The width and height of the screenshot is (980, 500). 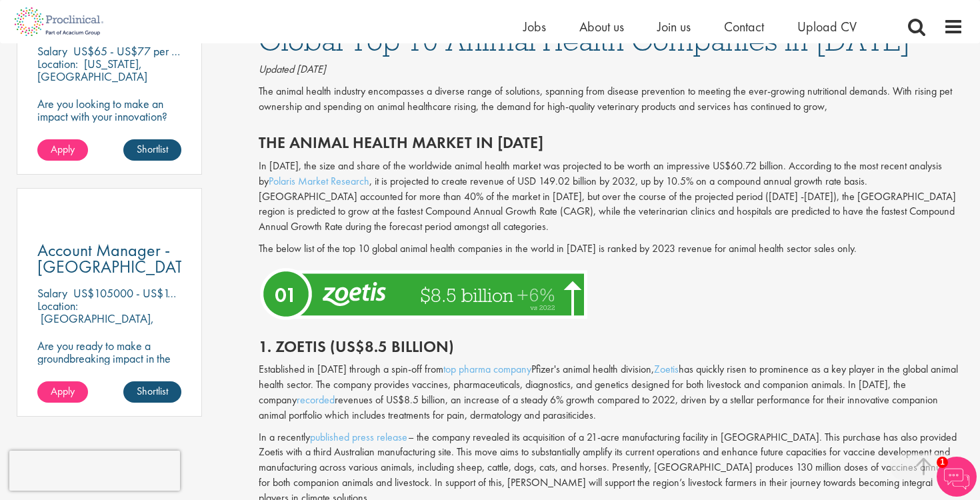 I want to click on a: Polaris Market Research, so click(x=319, y=181).